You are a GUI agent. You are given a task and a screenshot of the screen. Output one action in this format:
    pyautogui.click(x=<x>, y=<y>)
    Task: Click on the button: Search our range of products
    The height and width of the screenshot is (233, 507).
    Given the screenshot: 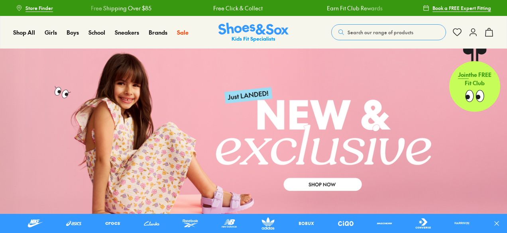 What is the action you would take?
    pyautogui.click(x=388, y=32)
    